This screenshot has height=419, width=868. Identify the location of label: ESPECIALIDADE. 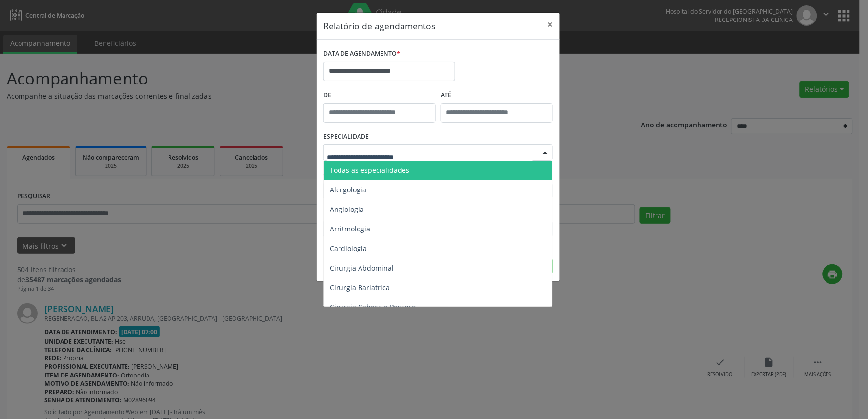
(346, 137).